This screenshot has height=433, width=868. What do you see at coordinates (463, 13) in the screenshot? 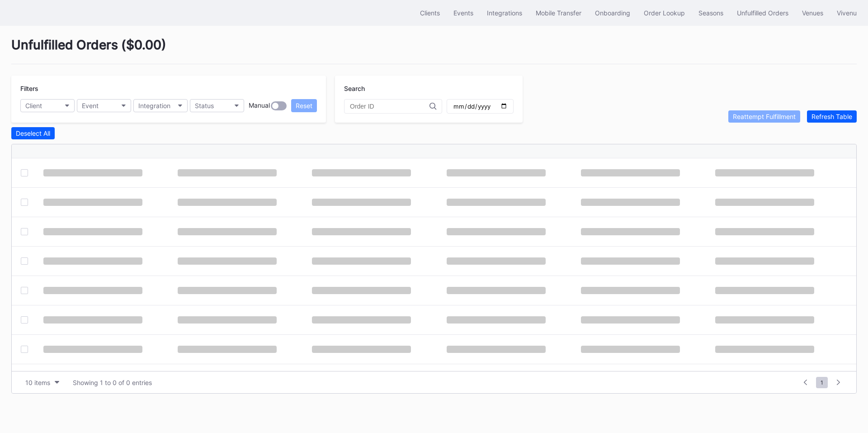
I see `button: Events` at bounding box center [463, 13].